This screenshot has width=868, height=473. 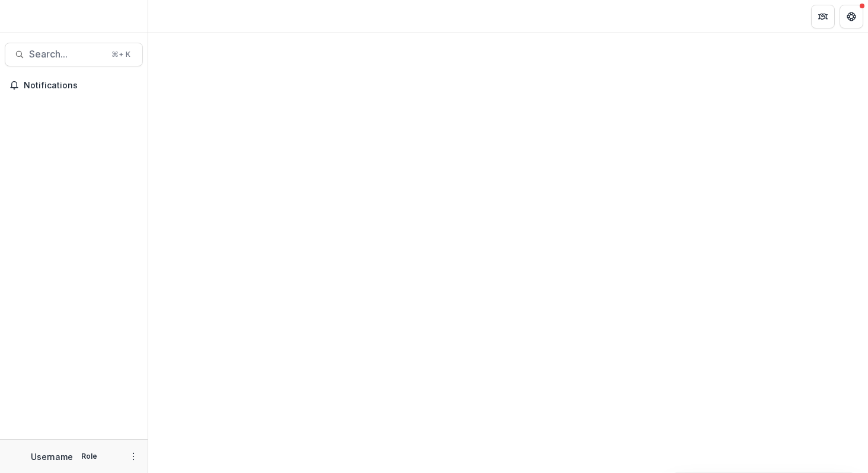 I want to click on nav: breadcrumb, so click(x=178, y=16).